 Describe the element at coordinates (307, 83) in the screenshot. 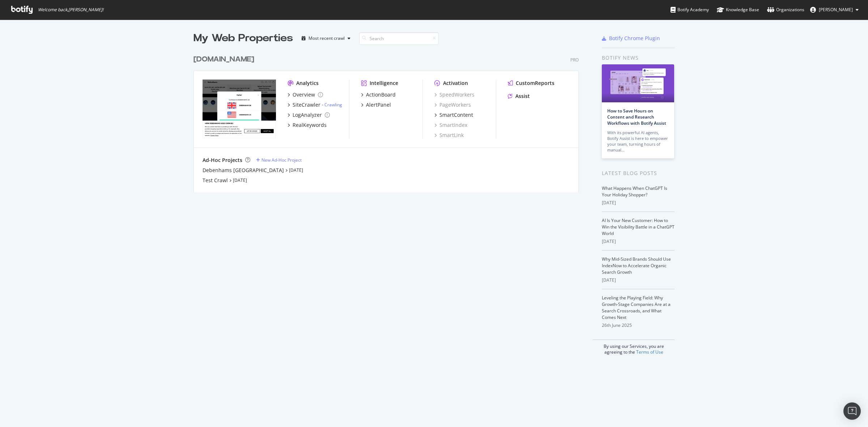

I see `div: Analytics` at that location.